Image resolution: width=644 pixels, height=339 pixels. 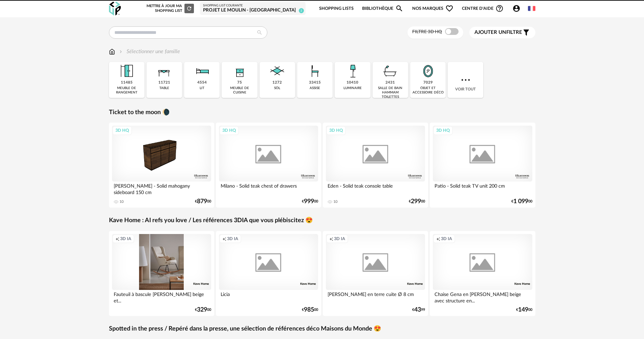 I want to click on div: 4554, so click(x=202, y=82).